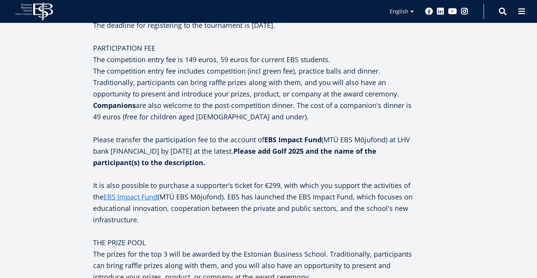 The image size is (537, 278). Describe the element at coordinates (253, 60) in the screenshot. I see `p: The competition entry fee is 149 euros, 59 euros for current EBS students.` at that location.